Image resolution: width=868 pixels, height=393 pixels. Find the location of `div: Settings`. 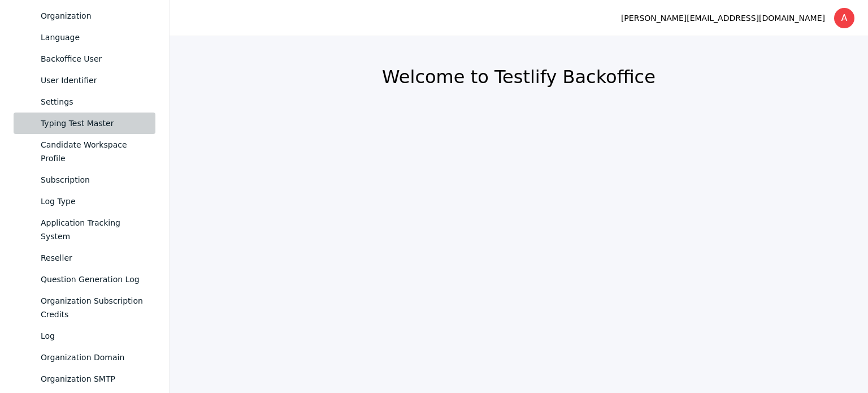

div: Settings is located at coordinates (93, 102).